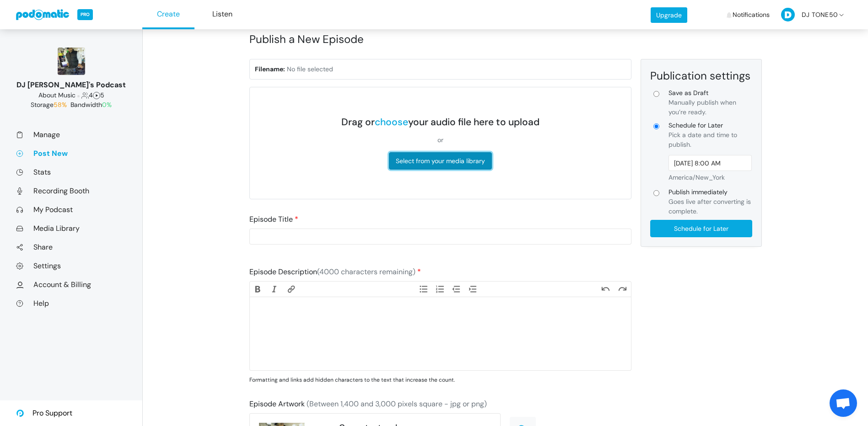  I want to click on div: Drag or your audio file here to upload, so click(440, 122).